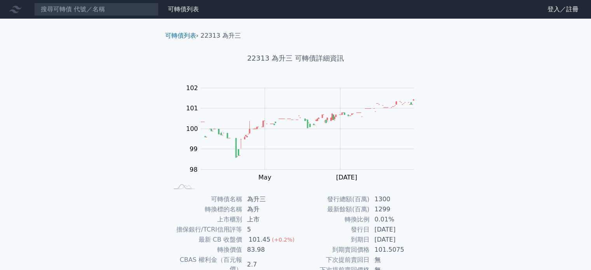  I want to click on td: 為升三, so click(269, 199).